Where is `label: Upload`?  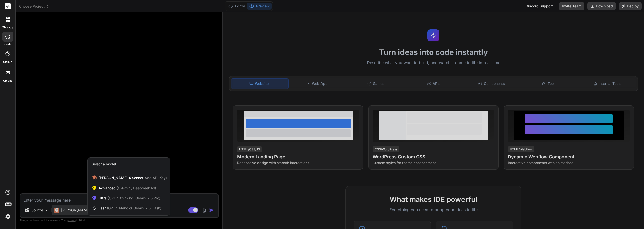
label: Upload is located at coordinates (8, 80).